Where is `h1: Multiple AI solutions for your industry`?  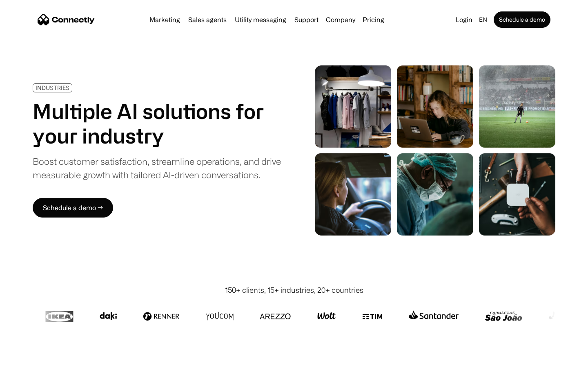
h1: Multiple AI solutions for your industry is located at coordinates (157, 124).